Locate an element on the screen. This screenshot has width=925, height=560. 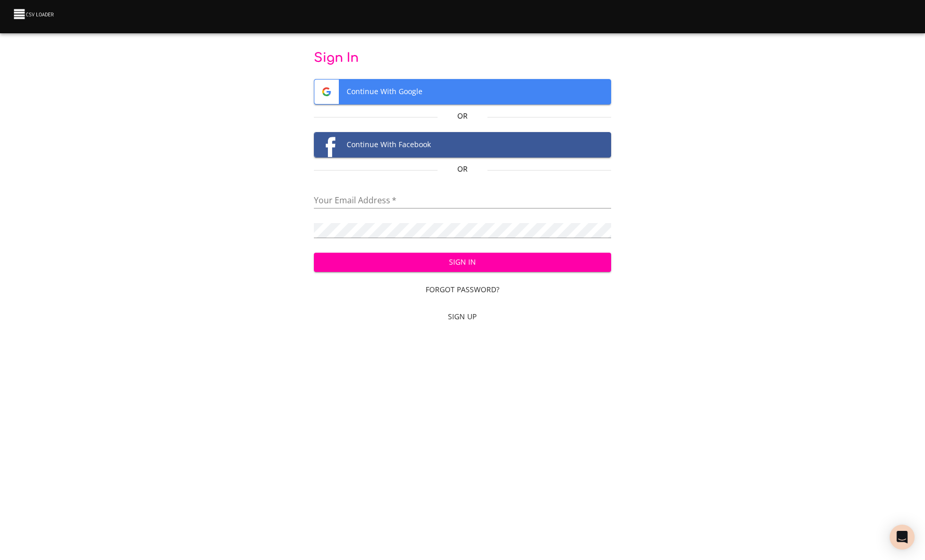
button: Facebook logoContinue With Facebook is located at coordinates (462, 145).